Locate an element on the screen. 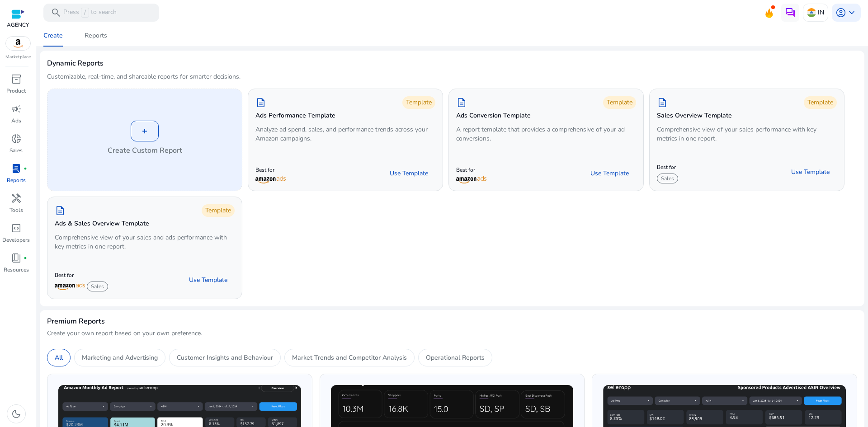  h4: Premium Reports is located at coordinates (76, 322).